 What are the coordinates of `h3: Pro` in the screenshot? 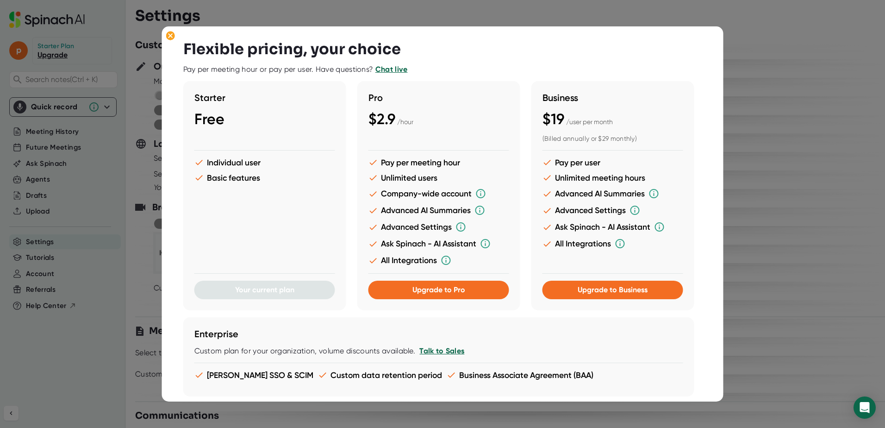 It's located at (439, 98).